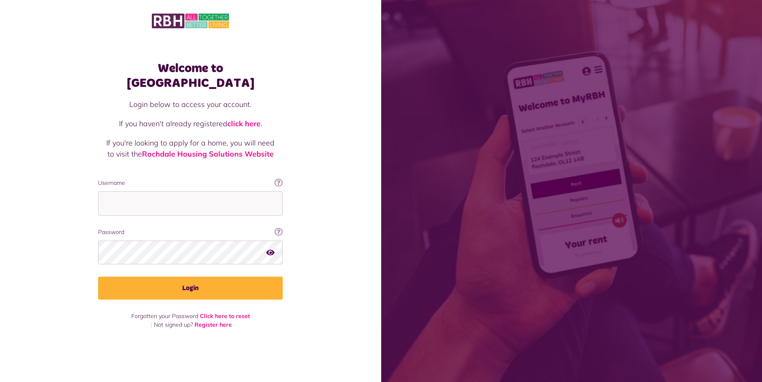 The height and width of the screenshot is (382, 762). What do you see at coordinates (190, 104) in the screenshot?
I see `p: Login below to access your account.` at bounding box center [190, 104].